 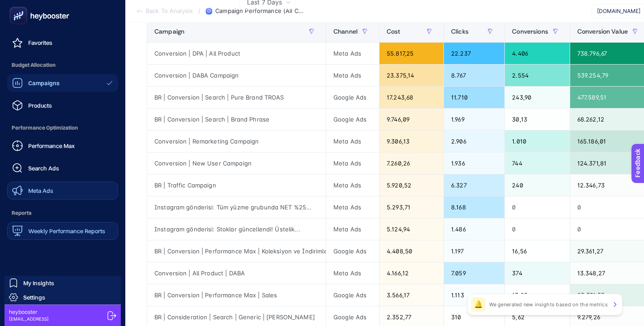 I want to click on span: My Insights, so click(x=39, y=283).